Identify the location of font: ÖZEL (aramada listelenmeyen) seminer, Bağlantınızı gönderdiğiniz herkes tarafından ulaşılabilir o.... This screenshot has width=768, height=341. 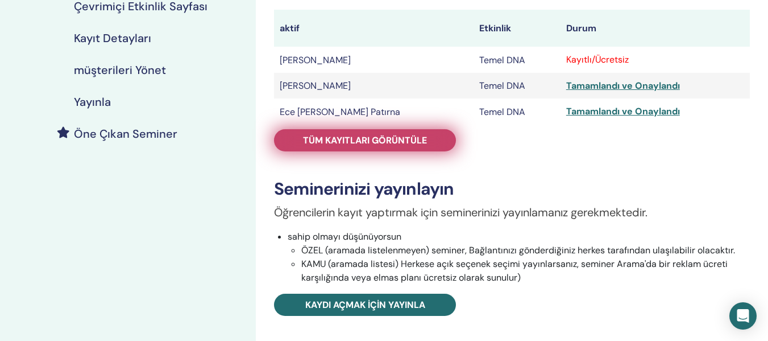
(518, 250).